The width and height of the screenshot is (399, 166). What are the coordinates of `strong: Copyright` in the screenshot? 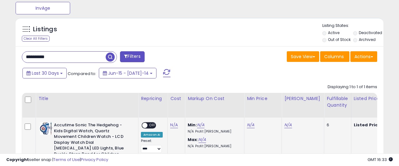 It's located at (17, 159).